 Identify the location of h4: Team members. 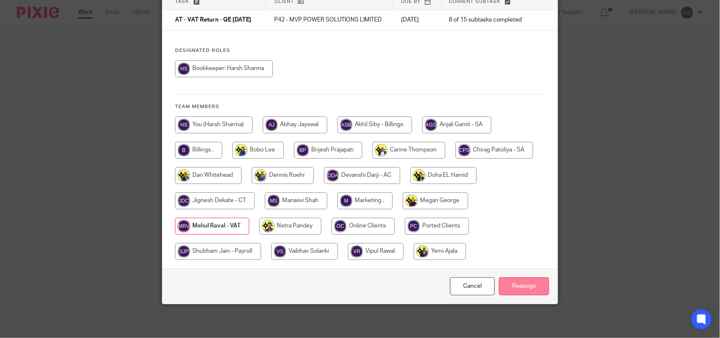
(360, 107).